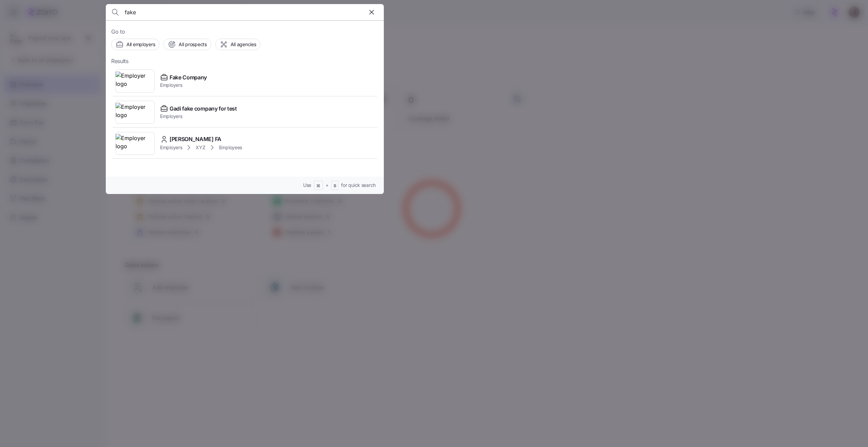 The height and width of the screenshot is (447, 868). I want to click on span: Go to, so click(245, 31).